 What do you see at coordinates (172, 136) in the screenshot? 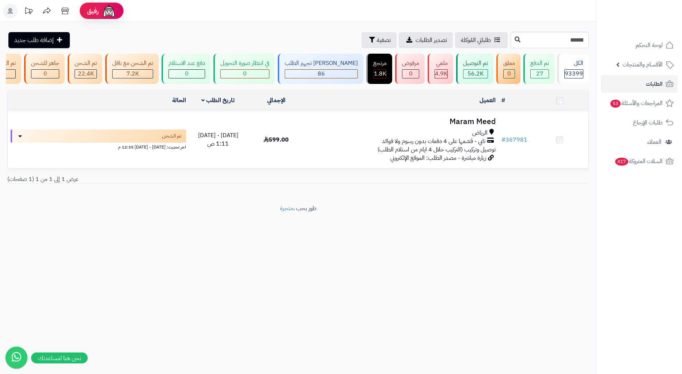
I see `span: تم الشحن` at bounding box center [172, 136].